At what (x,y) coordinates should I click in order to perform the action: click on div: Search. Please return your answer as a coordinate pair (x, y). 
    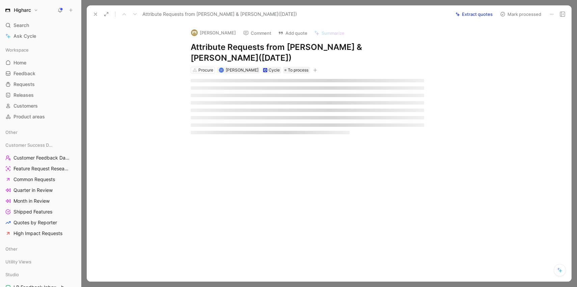
    Looking at the image, I should click on (41, 25).